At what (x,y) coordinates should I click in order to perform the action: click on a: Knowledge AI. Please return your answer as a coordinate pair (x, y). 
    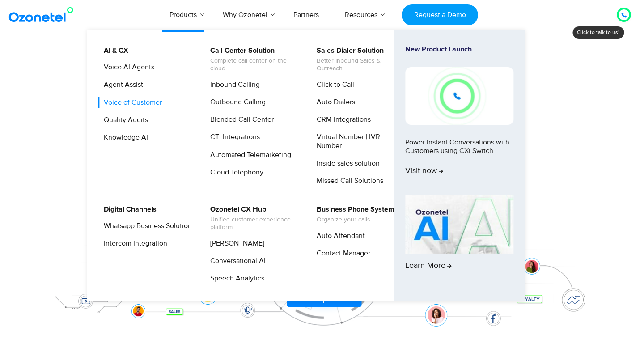
    Looking at the image, I should click on (124, 138).